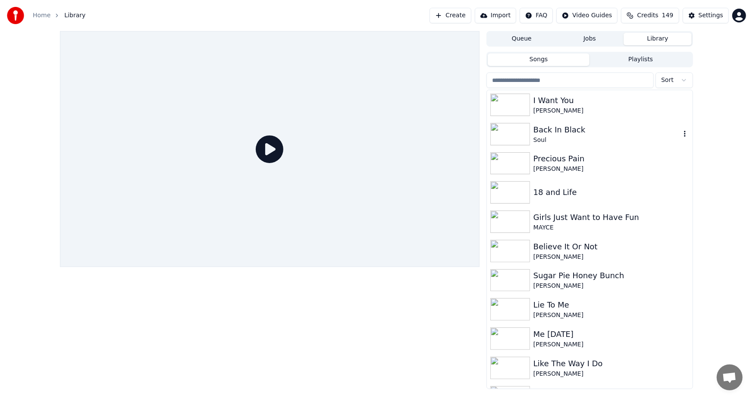 This screenshot has height=399, width=753. I want to click on button: Queue, so click(522, 39).